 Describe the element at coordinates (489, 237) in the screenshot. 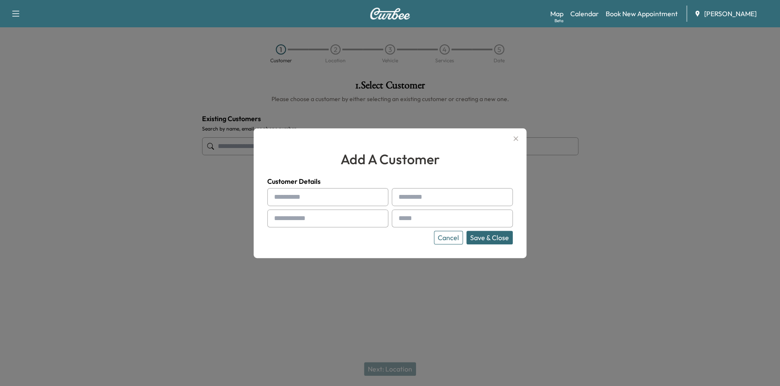

I see `button: Save & Close` at that location.